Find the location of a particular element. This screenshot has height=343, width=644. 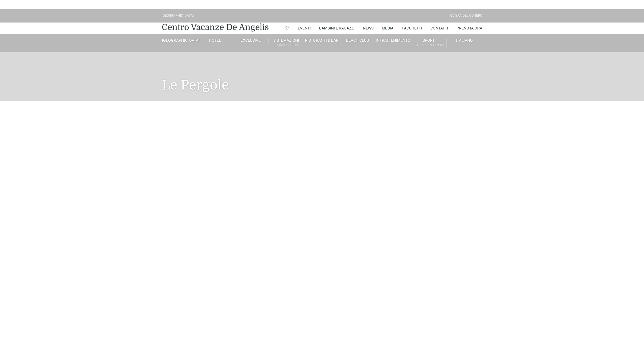

a: SistemazioniRooms & Suites is located at coordinates (286, 43).